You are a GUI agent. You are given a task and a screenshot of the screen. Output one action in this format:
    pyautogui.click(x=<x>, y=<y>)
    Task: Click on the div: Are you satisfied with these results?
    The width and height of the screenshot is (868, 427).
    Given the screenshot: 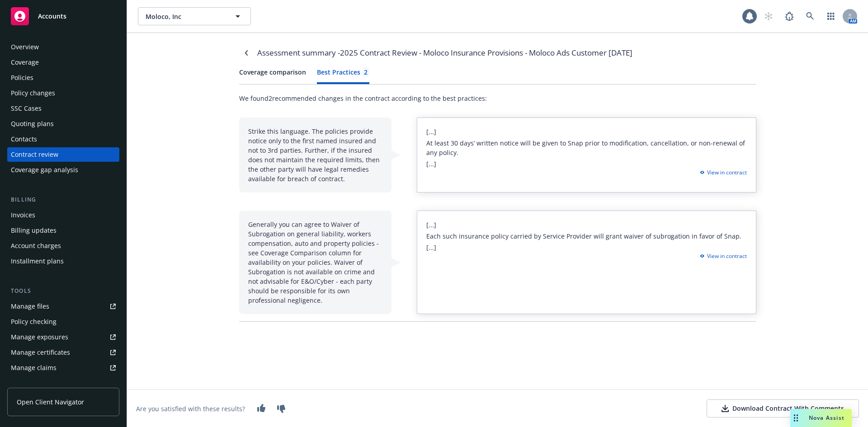 What is the action you would take?
    pyautogui.click(x=190, y=409)
    